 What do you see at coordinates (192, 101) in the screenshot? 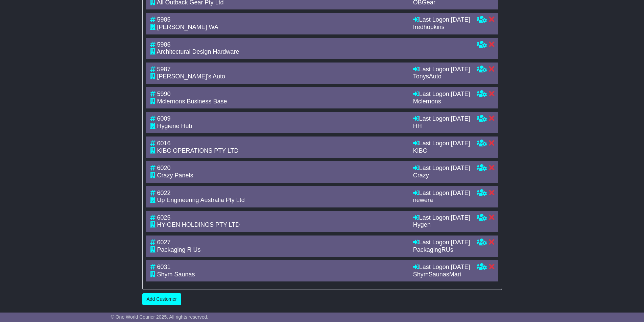
I see `span: Mclernons Business Base` at bounding box center [192, 101].